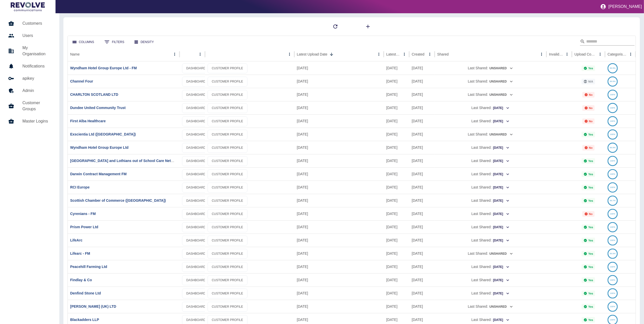  I want to click on button: Select columns, so click(83, 42).